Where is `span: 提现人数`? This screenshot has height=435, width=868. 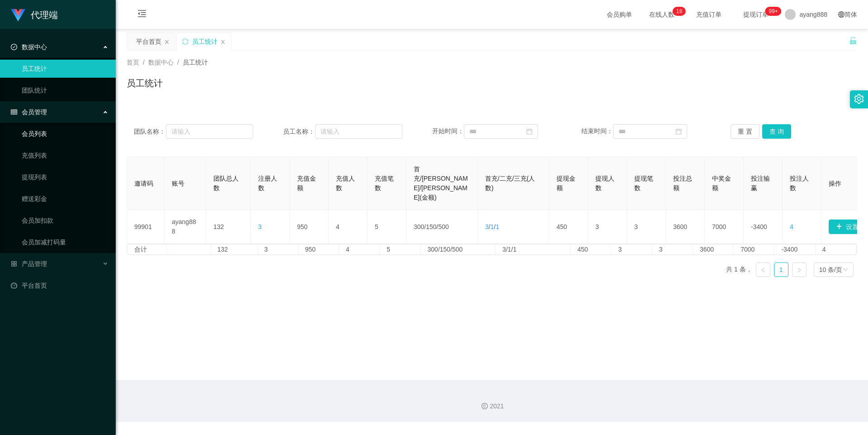
span: 提现人数 is located at coordinates (604, 183).